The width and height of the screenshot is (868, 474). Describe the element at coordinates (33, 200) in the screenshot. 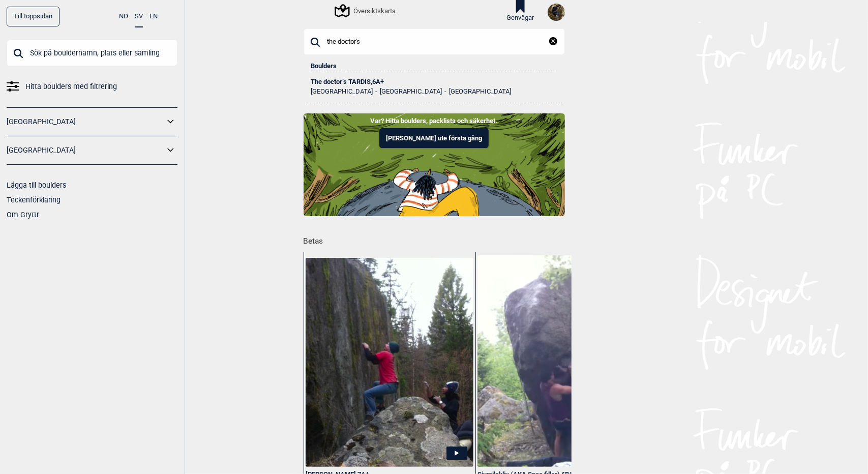

I see `a: Teckenförklaring` at that location.